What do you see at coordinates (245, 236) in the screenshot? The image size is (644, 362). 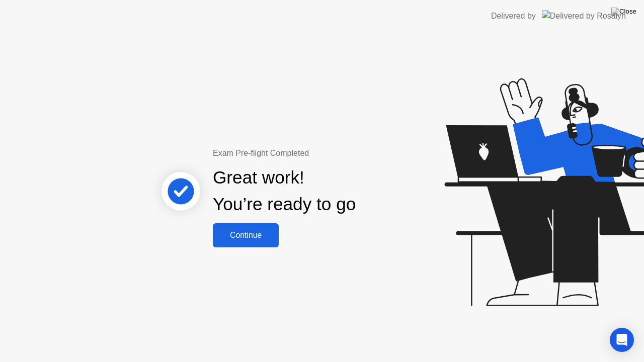 I see `div: Continue` at bounding box center [245, 236].